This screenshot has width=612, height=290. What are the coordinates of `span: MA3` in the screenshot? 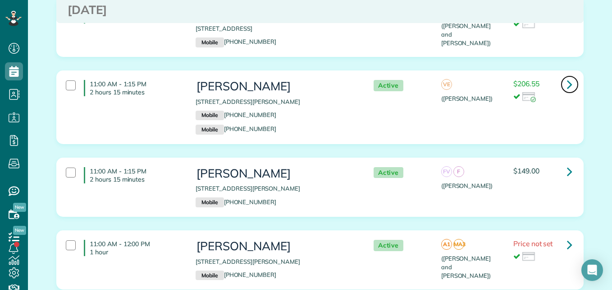 It's located at (459, 244).